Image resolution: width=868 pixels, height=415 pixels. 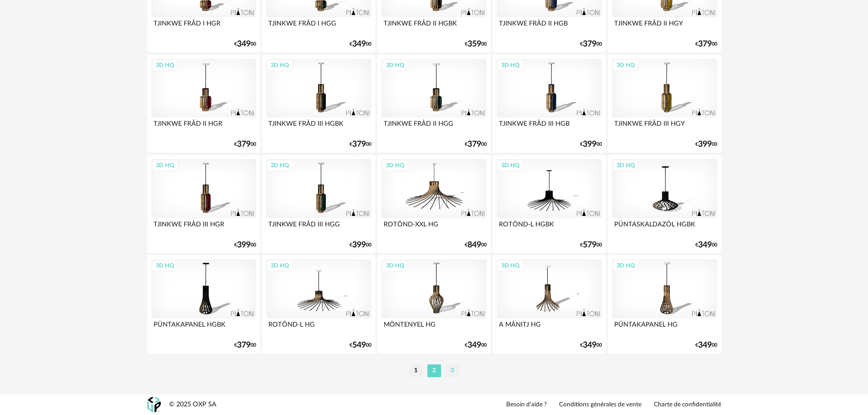 What do you see at coordinates (434, 304) in the screenshot?
I see `a: 3D HQ MÖNTENYEL HG €34900` at bounding box center [434, 304].